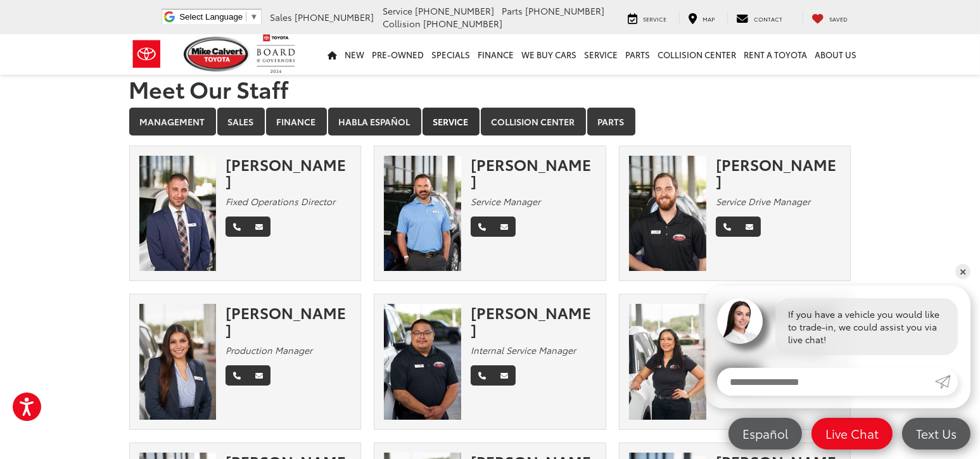 This screenshot has width=980, height=459. I want to click on a: Text Us, so click(936, 433).